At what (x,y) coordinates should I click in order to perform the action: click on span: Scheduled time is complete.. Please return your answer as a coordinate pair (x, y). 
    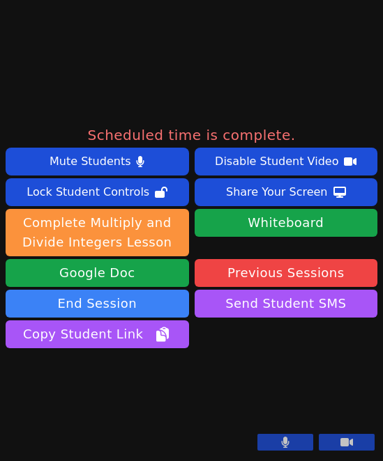
    Looking at the image, I should click on (191, 135).